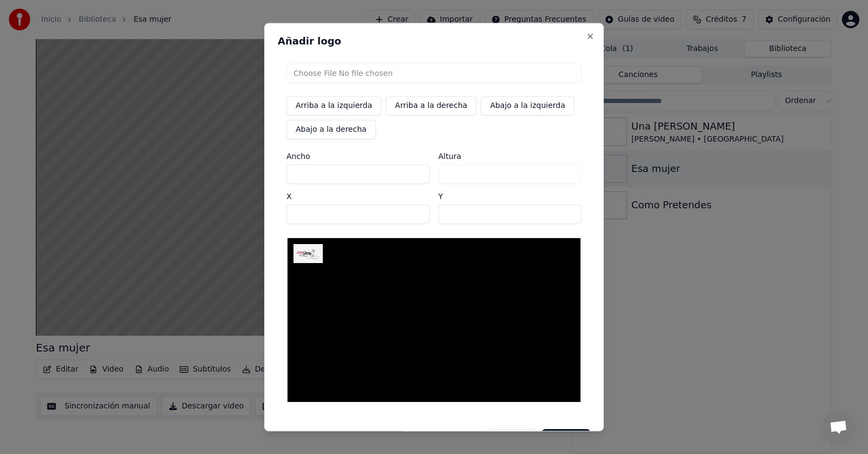 This screenshot has width=868, height=454. Describe the element at coordinates (565, 439) in the screenshot. I see `button: Guardar` at that location.